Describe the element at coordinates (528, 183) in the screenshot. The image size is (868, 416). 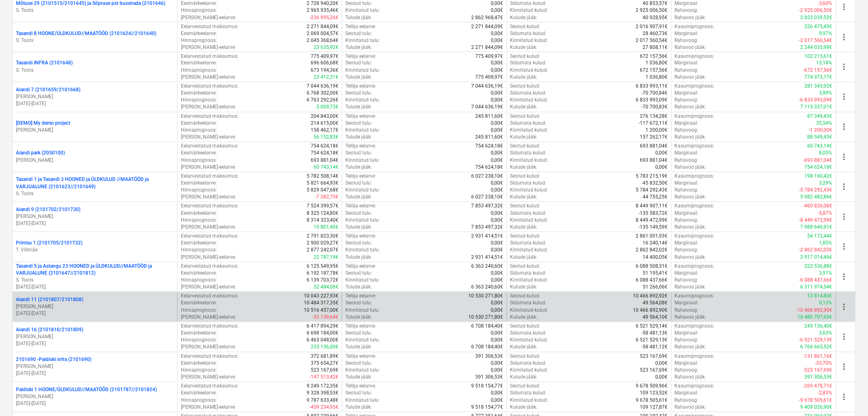
I see `p: Sidumata kulud :` at that location.